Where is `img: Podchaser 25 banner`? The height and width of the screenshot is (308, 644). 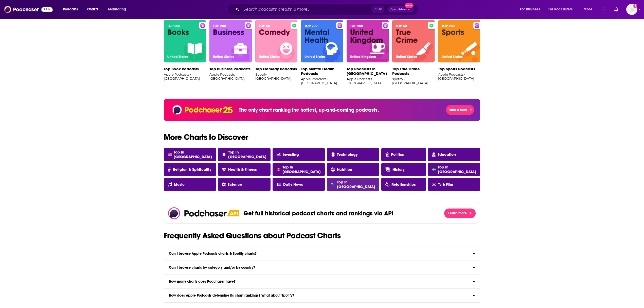
img: Podchaser 25 banner is located at coordinates (202, 110).